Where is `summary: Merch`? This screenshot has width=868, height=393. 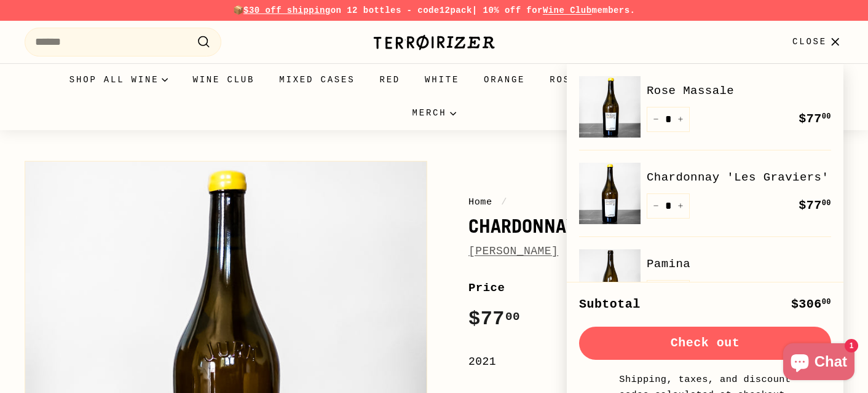 summary: Merch is located at coordinates (433, 113).